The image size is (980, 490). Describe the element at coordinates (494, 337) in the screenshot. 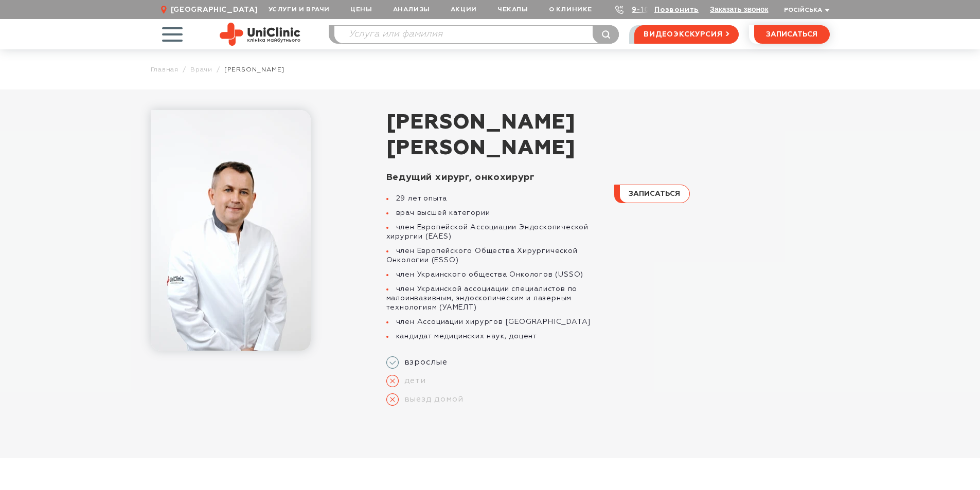

I see `li: кандидат медицинских наук, доцент` at that location.